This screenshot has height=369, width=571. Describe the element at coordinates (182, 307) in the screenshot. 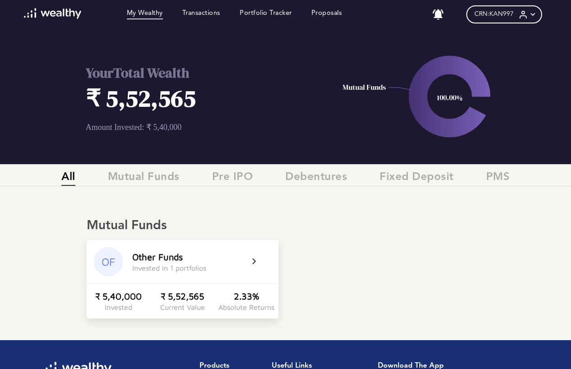

I see `div: Current Value` at that location.